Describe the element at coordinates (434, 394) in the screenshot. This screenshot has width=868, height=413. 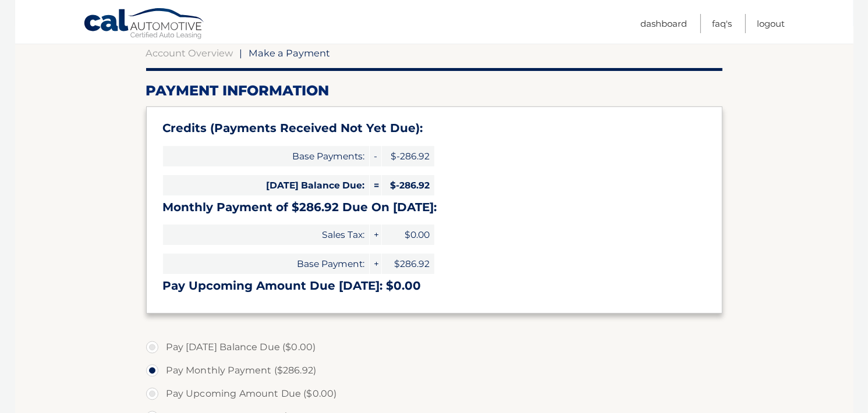
I see `label: Pay Upcoming Amount Due ($0.00)` at that location.